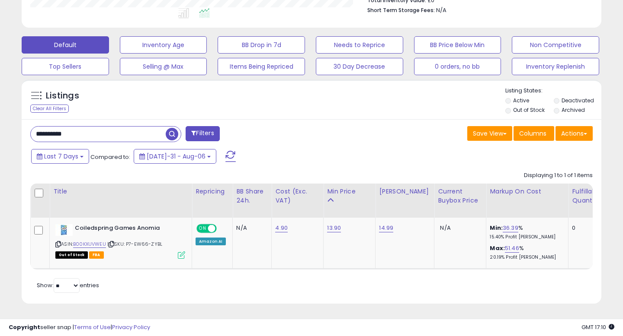 The height and width of the screenshot is (336, 623). What do you see at coordinates (401, 10) in the screenshot?
I see `b: Short Term Storage Fees:` at bounding box center [401, 10].